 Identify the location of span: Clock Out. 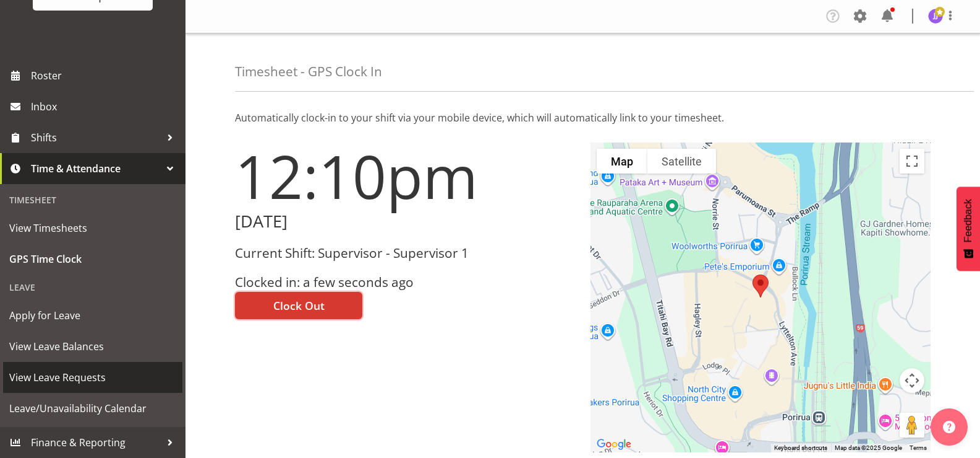
(299, 305).